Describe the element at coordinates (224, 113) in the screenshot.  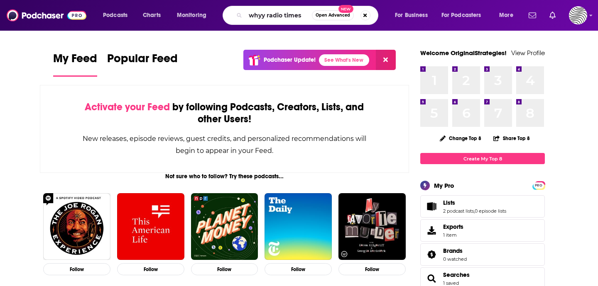
I see `div: by following Podcasts, Creators, Lists, and other Users!` at that location.